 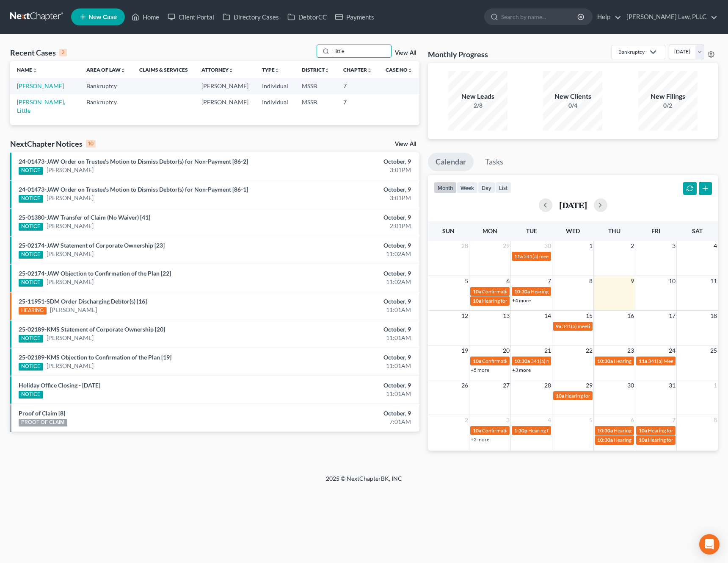 I want to click on span: 26, so click(x=464, y=386).